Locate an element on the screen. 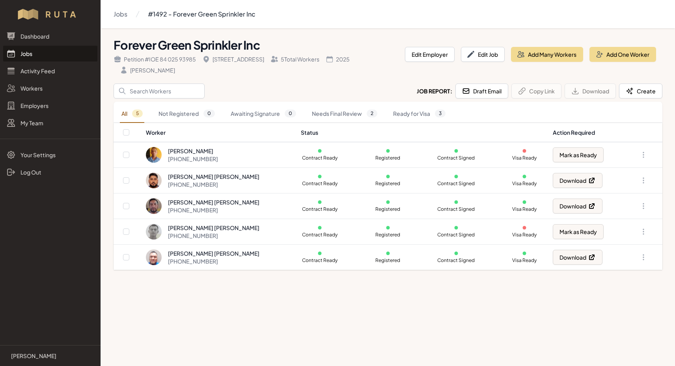 This screenshot has width=675, height=366. a: Needs Final Review is located at coordinates (345, 114).